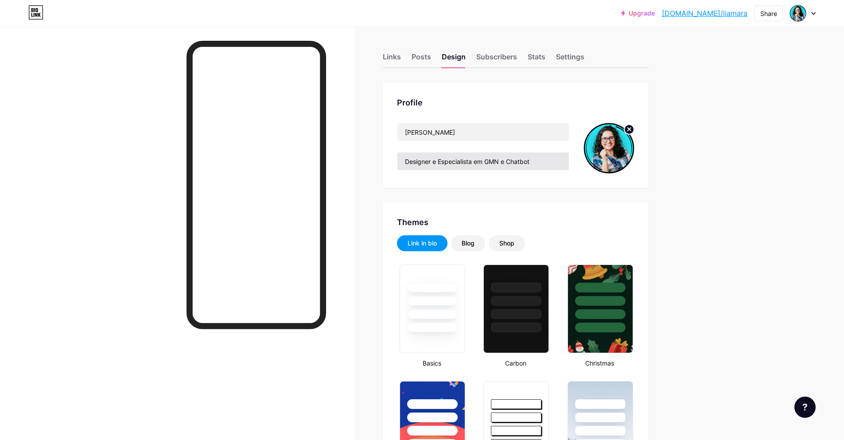 This screenshot has width=844, height=440. What do you see at coordinates (515, 363) in the screenshot?
I see `div: Carbon` at bounding box center [515, 363].